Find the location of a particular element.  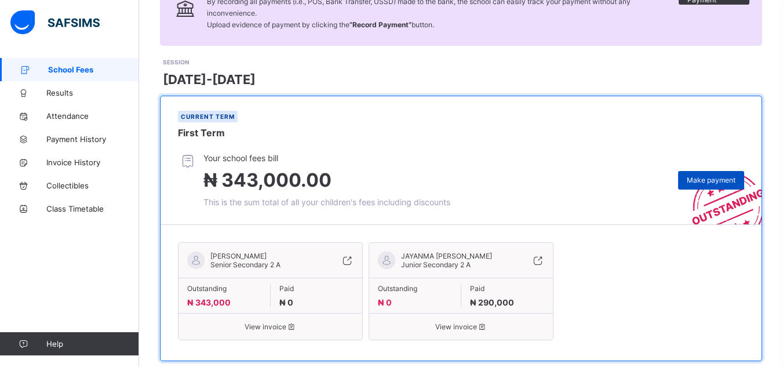

span: Junior Secondary 2 A is located at coordinates (436, 264).